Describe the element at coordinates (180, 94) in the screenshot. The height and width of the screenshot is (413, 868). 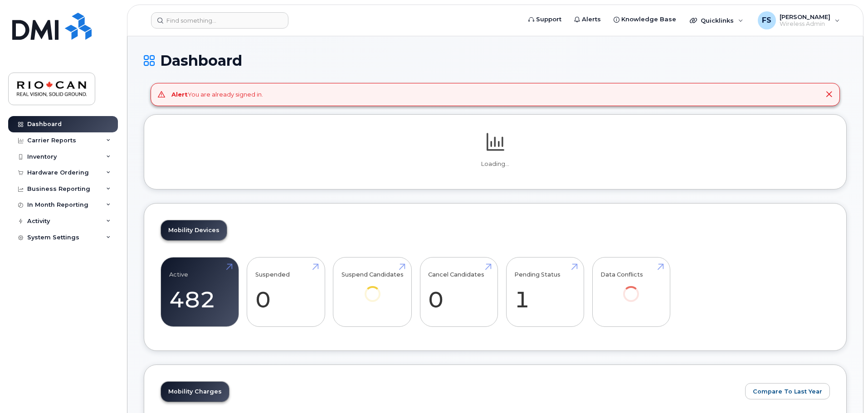
I see `strong: Alert` at that location.